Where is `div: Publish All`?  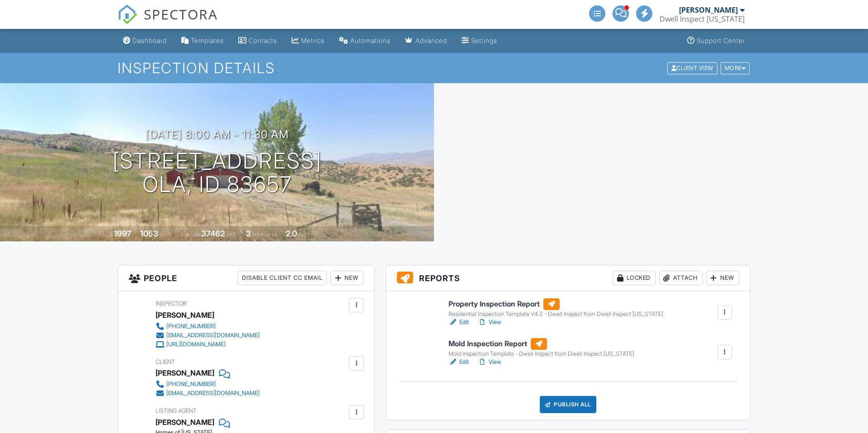 div: Publish All is located at coordinates (568, 405).